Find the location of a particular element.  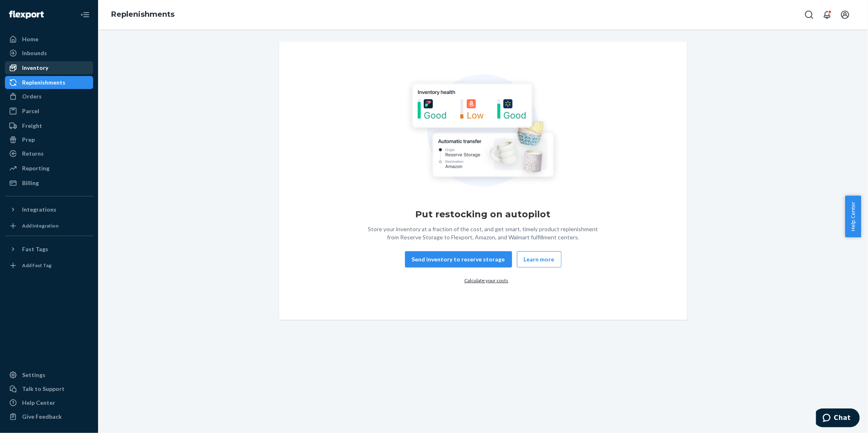

a: Inventory is located at coordinates (49, 68).